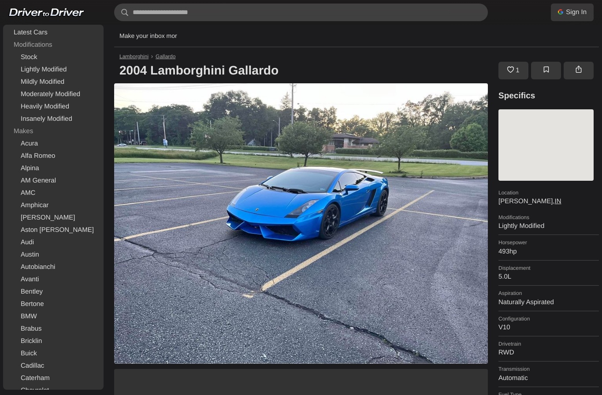 The width and height of the screenshot is (602, 395). Describe the element at coordinates (549, 277) in the screenshot. I see `dd: 5.0L` at that location.